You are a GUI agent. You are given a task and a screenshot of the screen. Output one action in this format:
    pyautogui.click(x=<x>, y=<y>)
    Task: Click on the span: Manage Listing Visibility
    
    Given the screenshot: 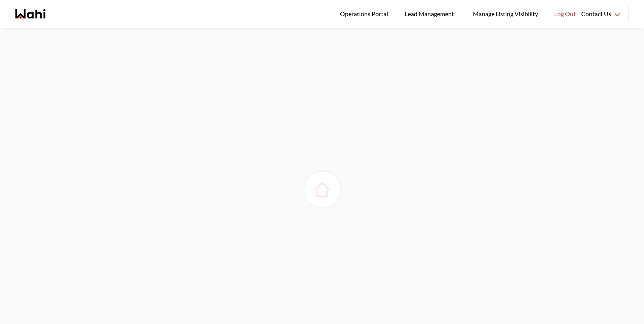 What is the action you would take?
    pyautogui.click(x=505, y=14)
    